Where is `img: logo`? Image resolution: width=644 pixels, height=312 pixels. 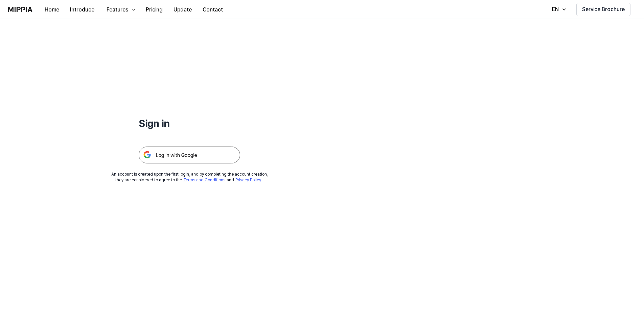
img: logo is located at coordinates (21, 10).